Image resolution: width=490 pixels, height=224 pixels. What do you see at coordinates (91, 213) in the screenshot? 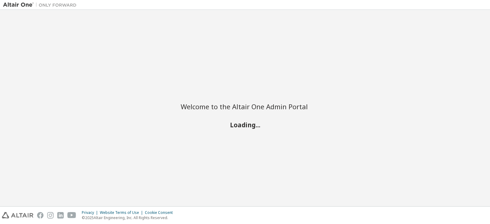
I see `div: Privacy` at bounding box center [91, 213].